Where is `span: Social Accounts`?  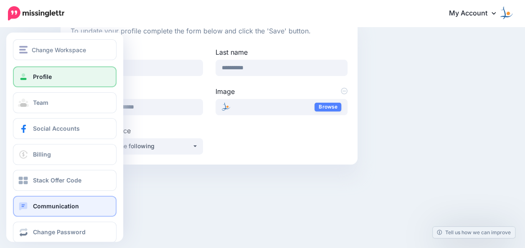
span: Social Accounts is located at coordinates (56, 128).